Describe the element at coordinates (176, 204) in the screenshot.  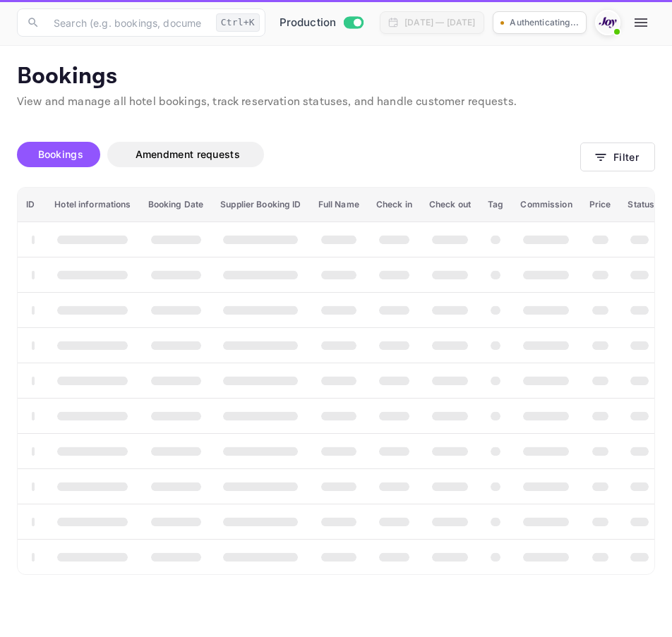
I see `th: Booking Date` at that location.